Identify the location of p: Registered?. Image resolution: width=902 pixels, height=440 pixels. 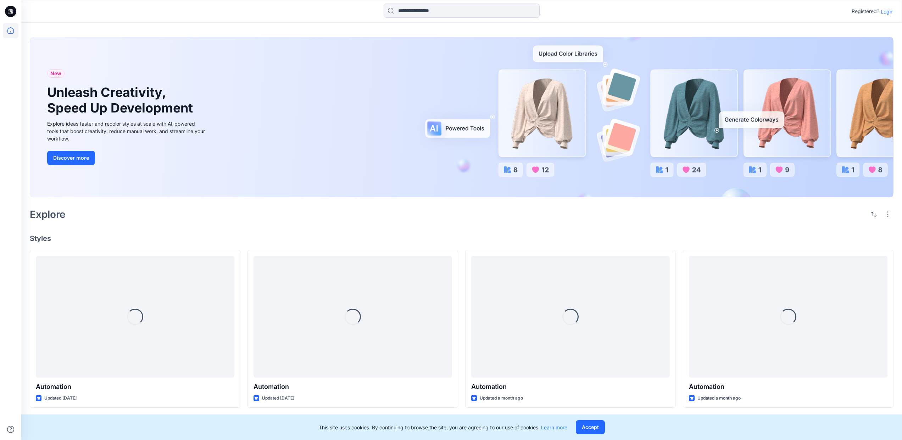
(865, 11).